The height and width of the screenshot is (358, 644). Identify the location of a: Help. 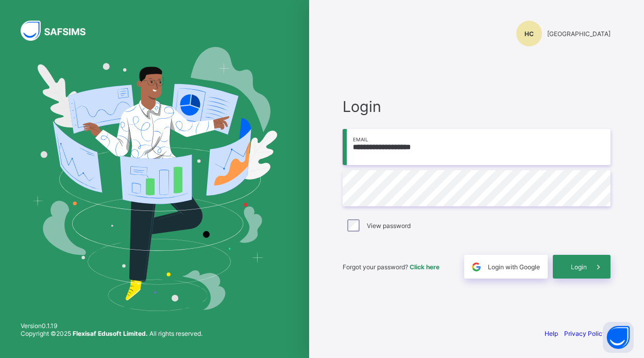
(552, 333).